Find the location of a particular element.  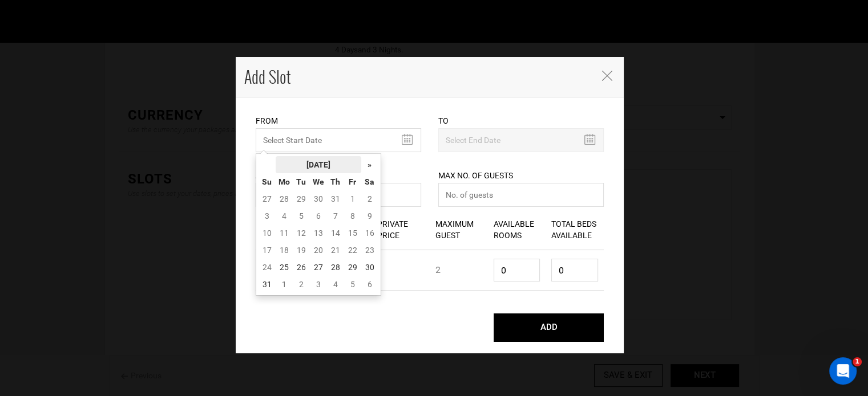

th: Th is located at coordinates (335, 182).